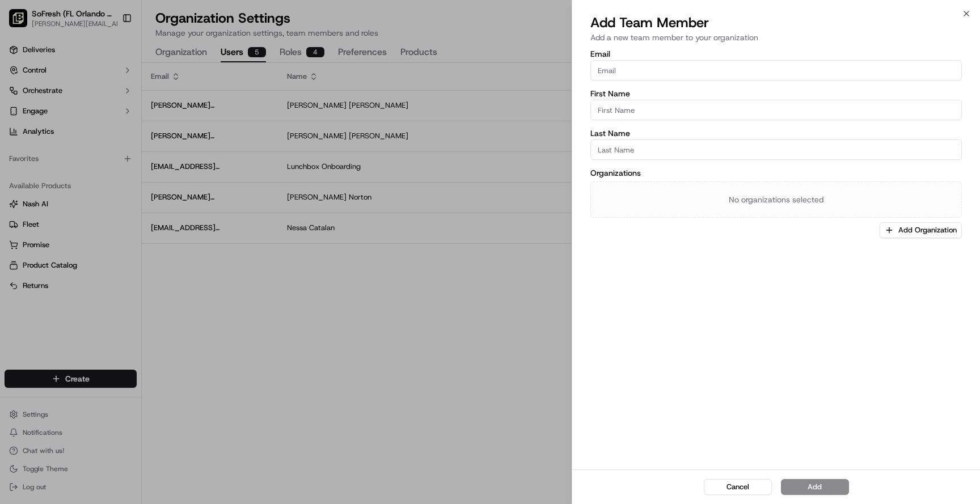  Describe the element at coordinates (191, 152) in the screenshot. I see `button: See all` at that location.